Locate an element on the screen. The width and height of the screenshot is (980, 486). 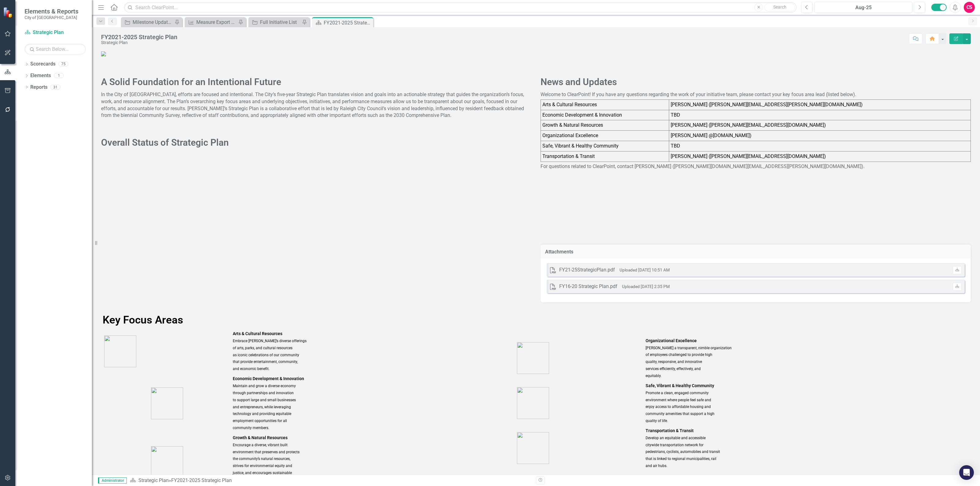
span: Elements & Reports is located at coordinates (51, 12).